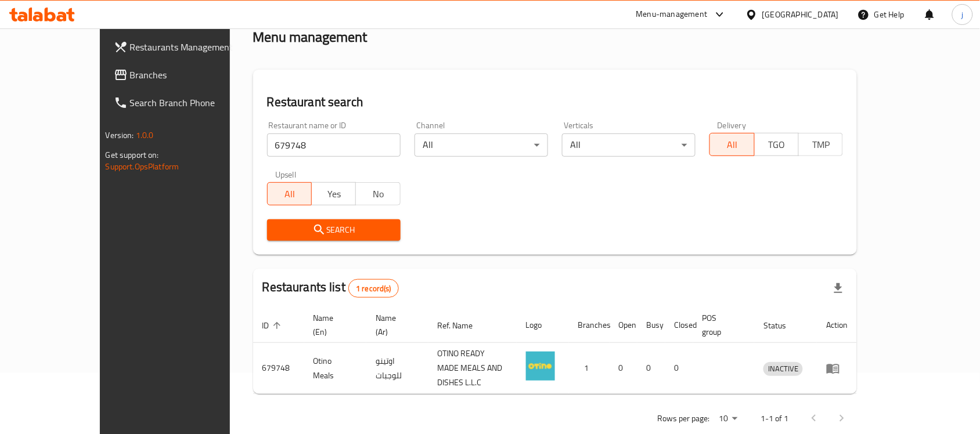 This screenshot has width=980, height=434. Describe the element at coordinates (728, 419) in the screenshot. I see `div: Rows per page:` at that location.